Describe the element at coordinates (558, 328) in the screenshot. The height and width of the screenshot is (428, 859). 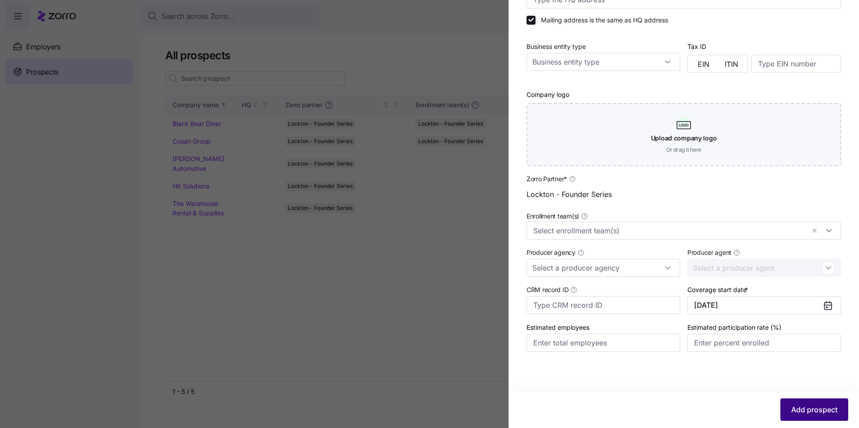
I see `label: Estimated employees` at that location.